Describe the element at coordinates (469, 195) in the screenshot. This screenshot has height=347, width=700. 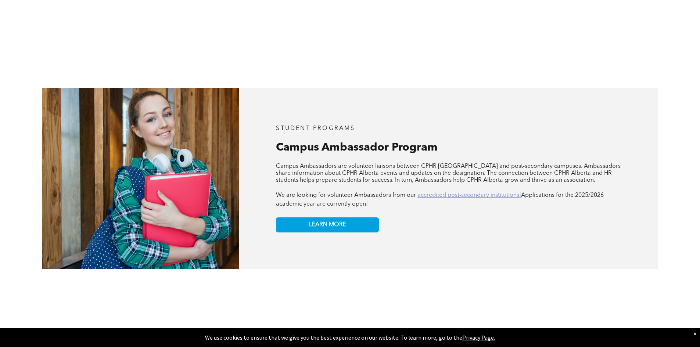
I see `a: accredited post-secondary institutions!` at that location.